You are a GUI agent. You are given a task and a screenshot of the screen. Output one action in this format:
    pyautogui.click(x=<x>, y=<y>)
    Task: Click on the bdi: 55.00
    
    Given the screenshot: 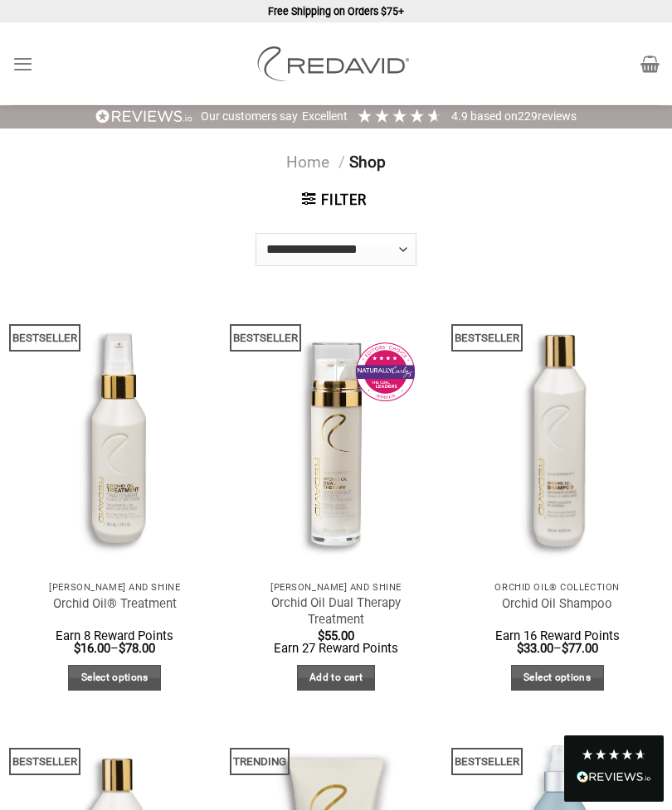 What is the action you would take?
    pyautogui.click(x=336, y=636)
    